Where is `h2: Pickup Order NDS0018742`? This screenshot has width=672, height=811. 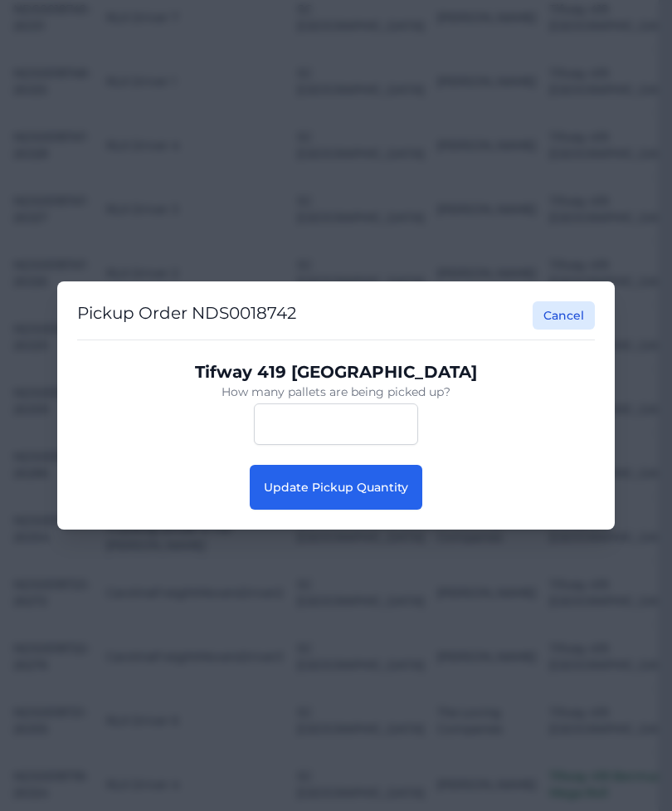 h2: Pickup Order NDS0018742 is located at coordinates (187, 315).